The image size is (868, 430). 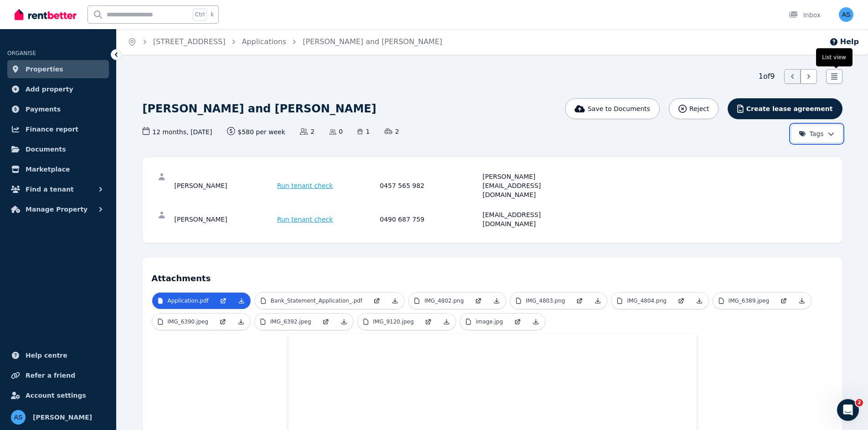 I want to click on nav: Breadcrumb, so click(x=285, y=42).